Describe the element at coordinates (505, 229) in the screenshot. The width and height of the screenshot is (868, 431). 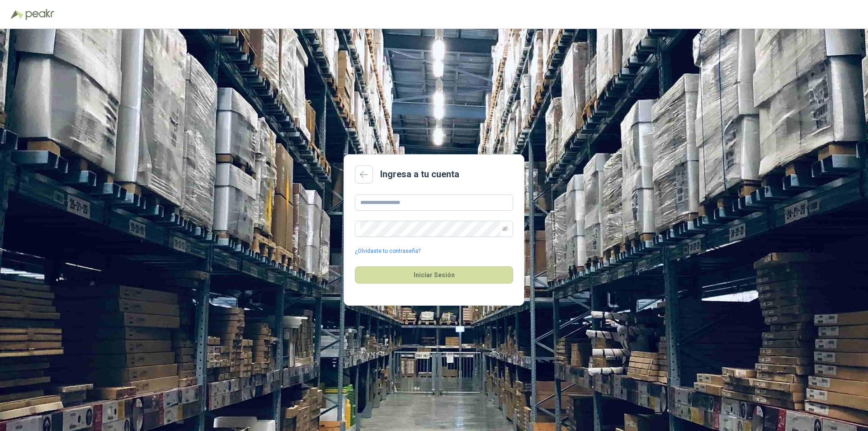
I see `span: eye-invisible` at that location.